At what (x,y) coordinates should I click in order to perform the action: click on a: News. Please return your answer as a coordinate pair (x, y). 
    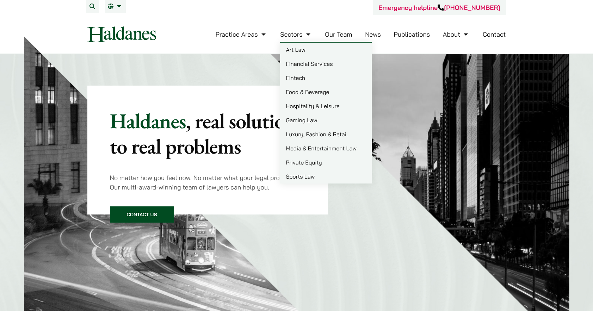
    Looking at the image, I should click on (373, 34).